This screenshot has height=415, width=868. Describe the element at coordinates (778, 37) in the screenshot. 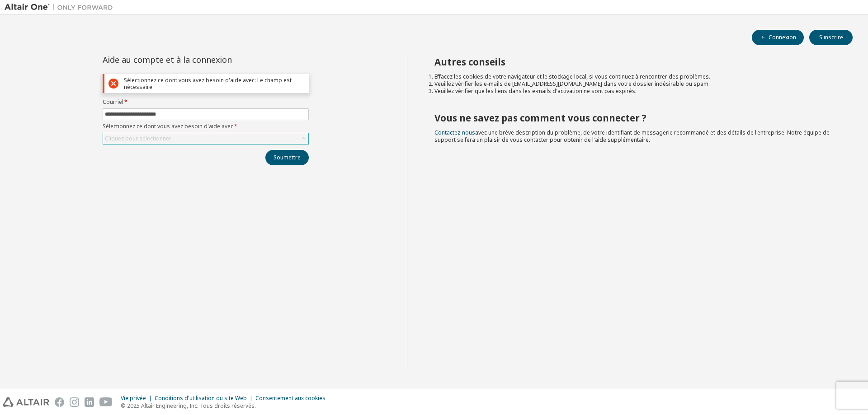

I see `button: Connexion` at that location.